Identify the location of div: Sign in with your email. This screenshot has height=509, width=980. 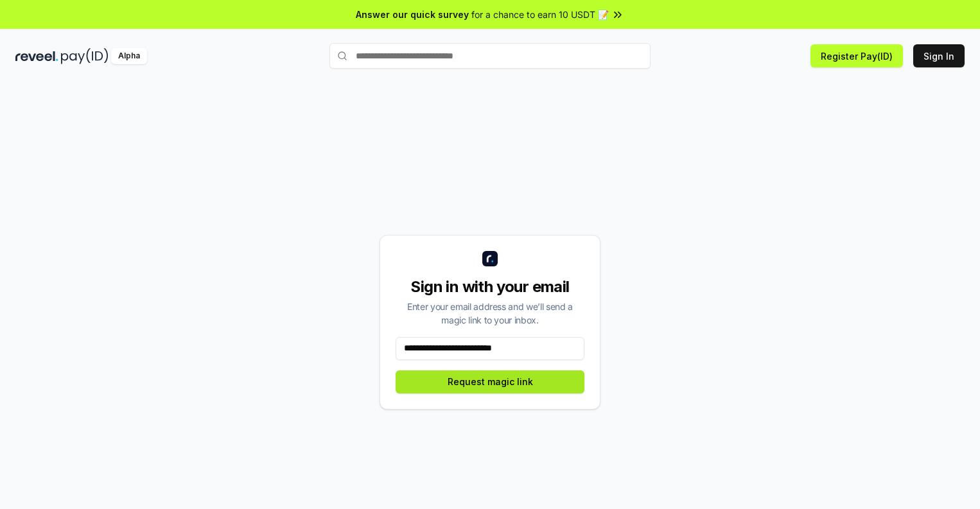
(490, 287).